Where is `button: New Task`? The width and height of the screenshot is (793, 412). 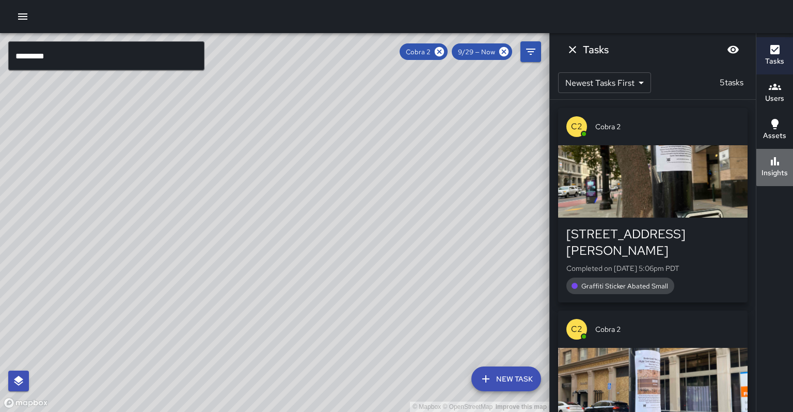 button: New Task is located at coordinates (506, 379).